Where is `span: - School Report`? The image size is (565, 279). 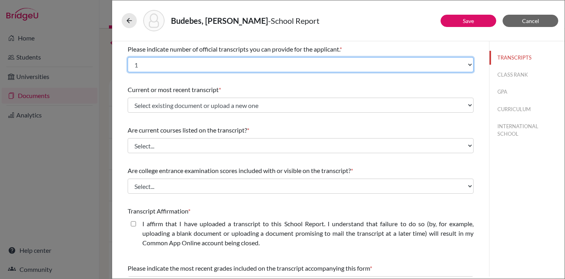 span: - School Report is located at coordinates (293, 21).